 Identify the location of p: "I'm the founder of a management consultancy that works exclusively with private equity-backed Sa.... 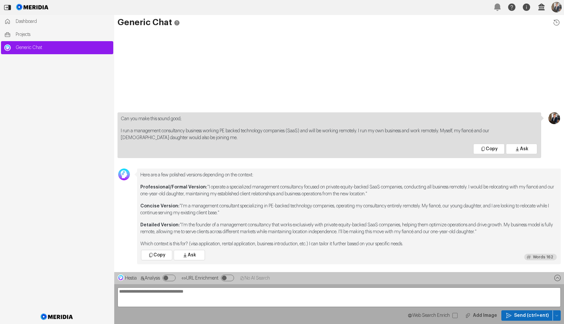
(349, 229).